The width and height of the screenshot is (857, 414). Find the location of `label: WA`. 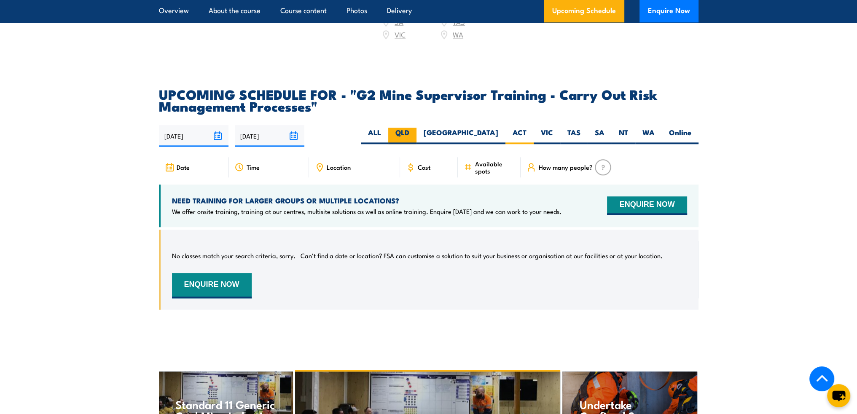

label: WA is located at coordinates (648, 136).